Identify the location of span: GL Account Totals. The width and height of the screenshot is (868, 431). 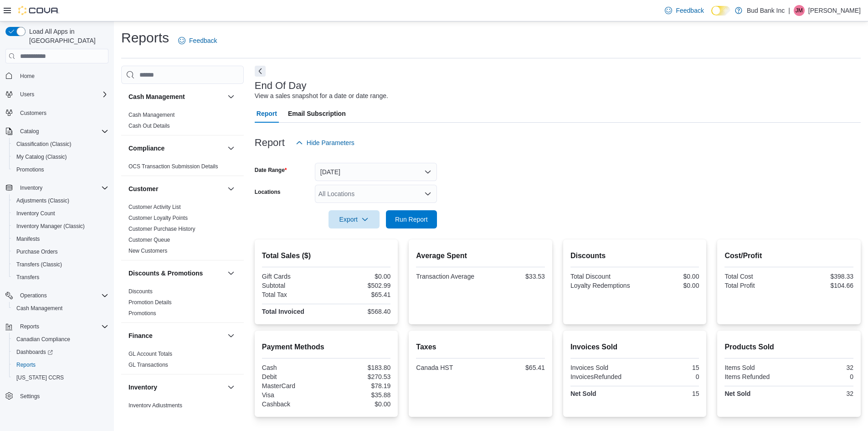
(150, 354).